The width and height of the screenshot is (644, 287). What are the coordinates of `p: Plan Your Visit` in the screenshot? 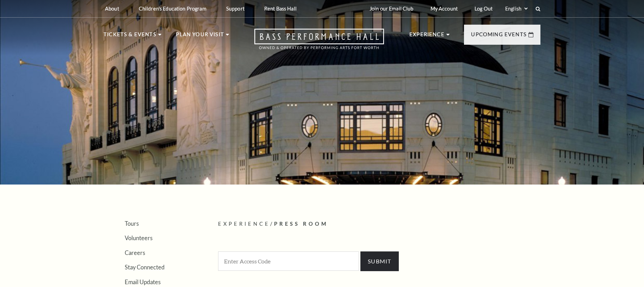 It's located at (200, 37).